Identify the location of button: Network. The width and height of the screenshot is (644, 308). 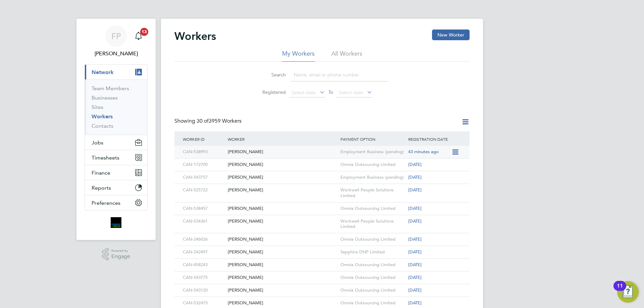
(116, 72).